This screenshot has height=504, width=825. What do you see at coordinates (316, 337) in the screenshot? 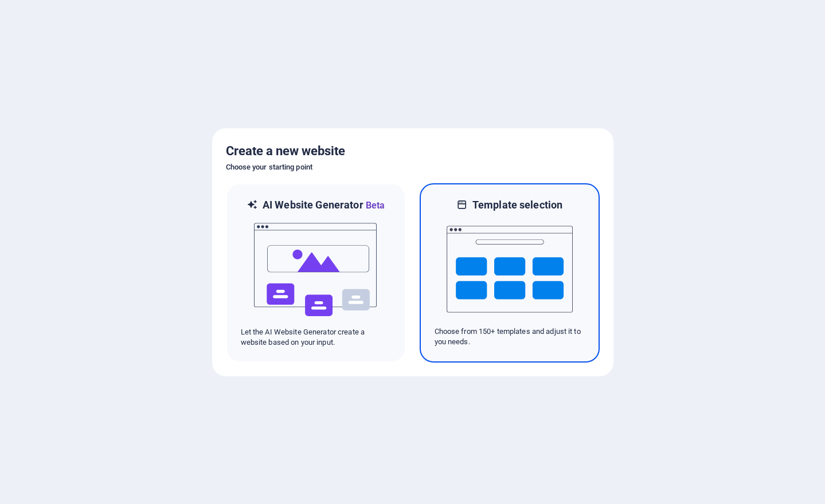
I see `p: Let the AI Website Generator create a website based on your input.` at bounding box center [316, 337].